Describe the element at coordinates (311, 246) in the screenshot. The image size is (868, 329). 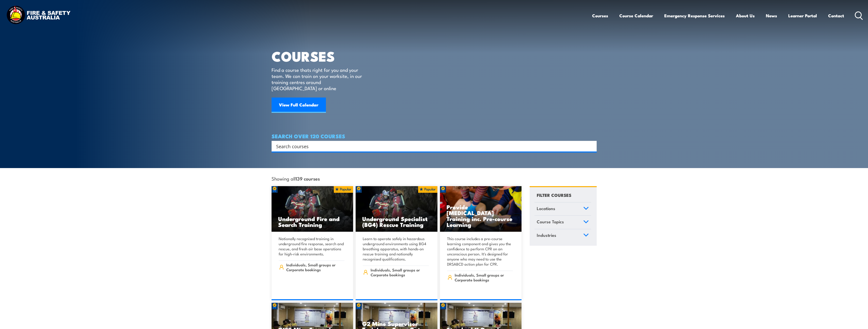
I see `p: Nationally recognised training in underground fire response, search and rescue, and fresh air bas...` at that location.